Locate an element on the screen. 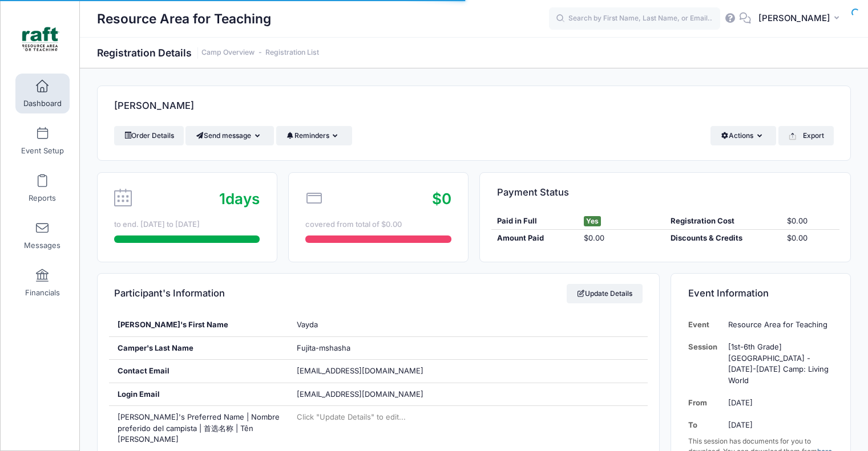 The height and width of the screenshot is (451, 868). span: Click "Update Details" to edit... is located at coordinates (351, 417).